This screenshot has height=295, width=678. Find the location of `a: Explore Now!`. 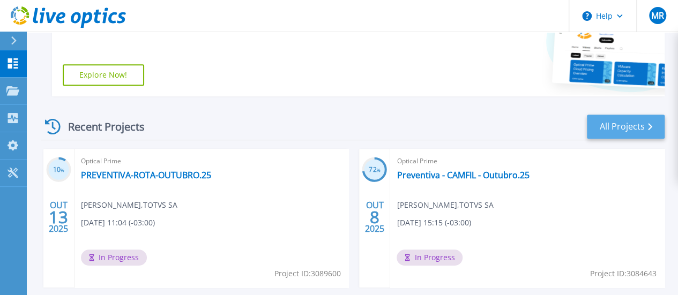

a: Explore Now! is located at coordinates (103, 75).